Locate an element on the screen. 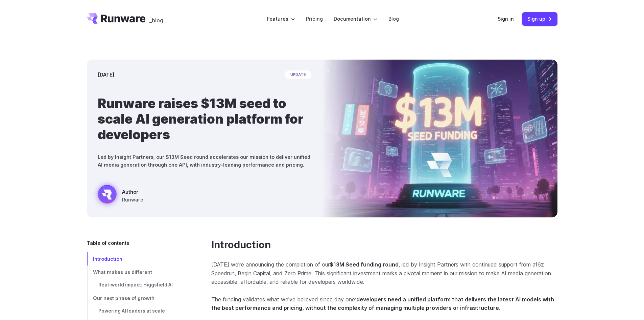 This screenshot has height=320, width=644. p: Led by Insight Partners, our $13M Seed round accelerates our mission to deliver unified AI media ... is located at coordinates (205, 161).